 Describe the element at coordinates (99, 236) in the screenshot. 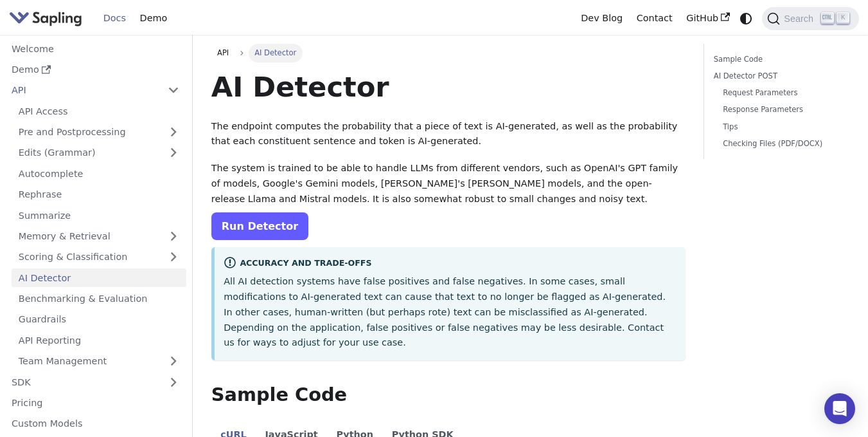

I see `a: Memory & Retrieval` at that location.